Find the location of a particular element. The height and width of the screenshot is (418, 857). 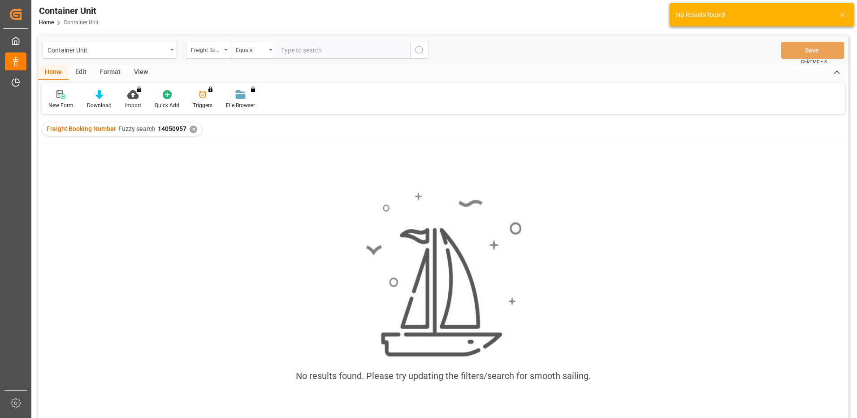

span: Ctrl/CMD + S is located at coordinates (814, 61).